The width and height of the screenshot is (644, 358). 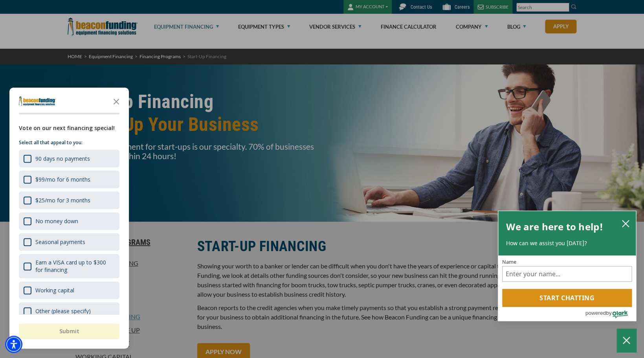 I want to click on button: Start chatting, so click(x=567, y=298).